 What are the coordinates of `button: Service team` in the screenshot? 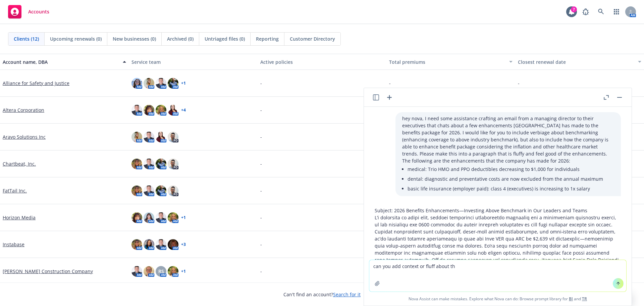 It's located at (193, 62).